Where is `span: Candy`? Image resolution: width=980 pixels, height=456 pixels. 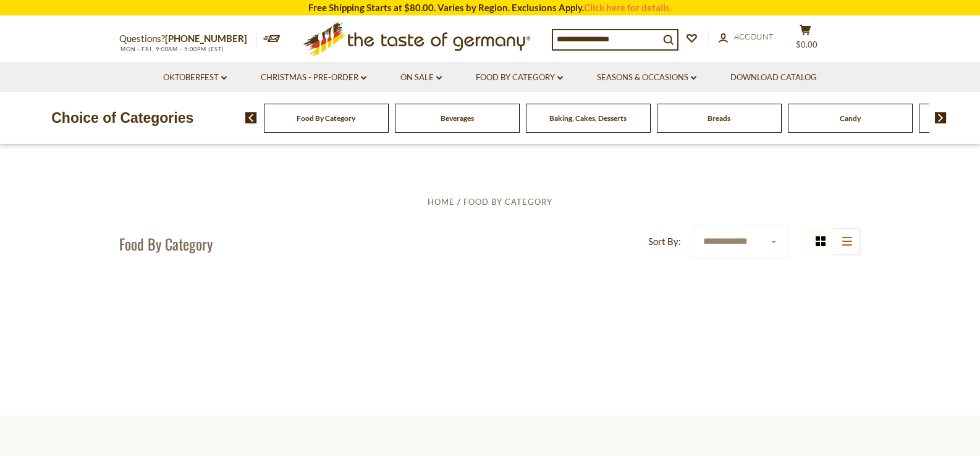
span: Candy is located at coordinates (850, 118).